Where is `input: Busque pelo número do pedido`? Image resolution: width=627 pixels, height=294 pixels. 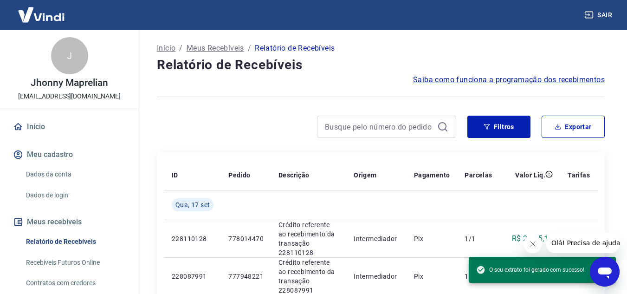 input: Busque pelo número do pedido is located at coordinates (379, 127).